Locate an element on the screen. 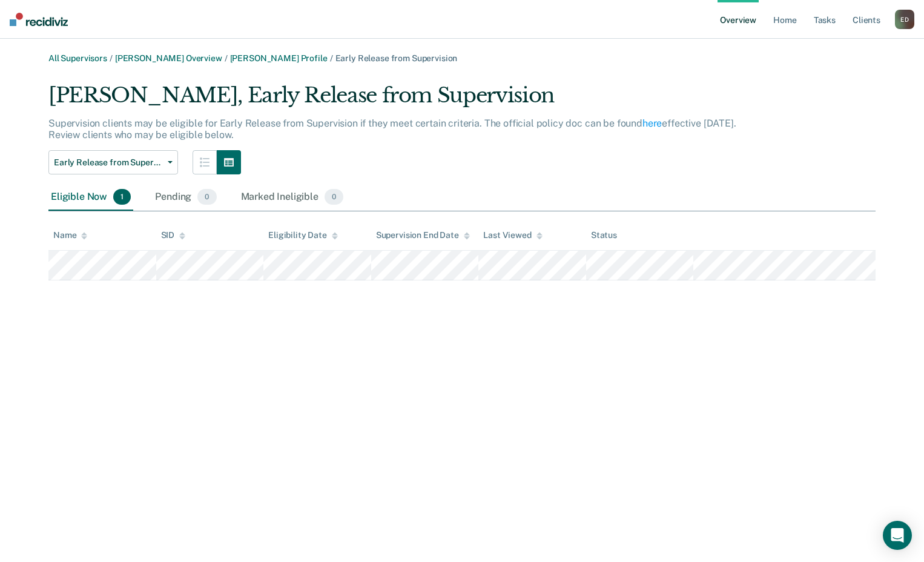 This screenshot has width=924, height=562. img: Recidiviz is located at coordinates (39, 19).